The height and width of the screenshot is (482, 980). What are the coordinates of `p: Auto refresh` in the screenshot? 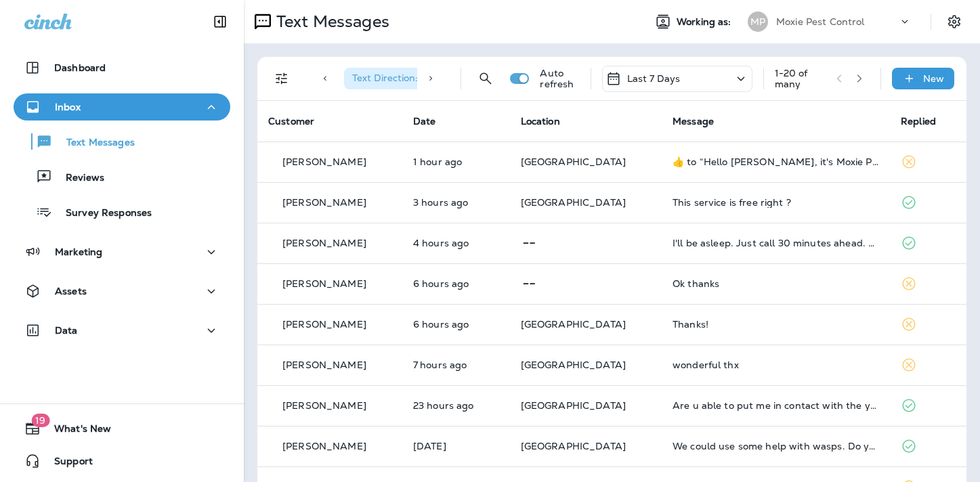 It's located at (559, 78).